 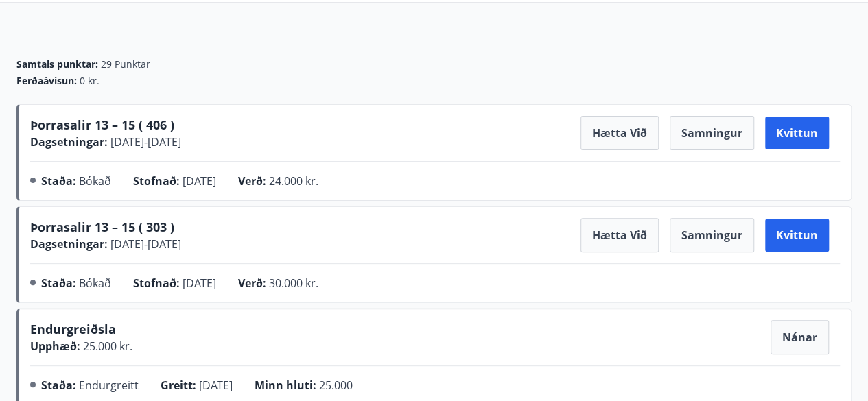 I want to click on span: 25.000, so click(x=336, y=386).